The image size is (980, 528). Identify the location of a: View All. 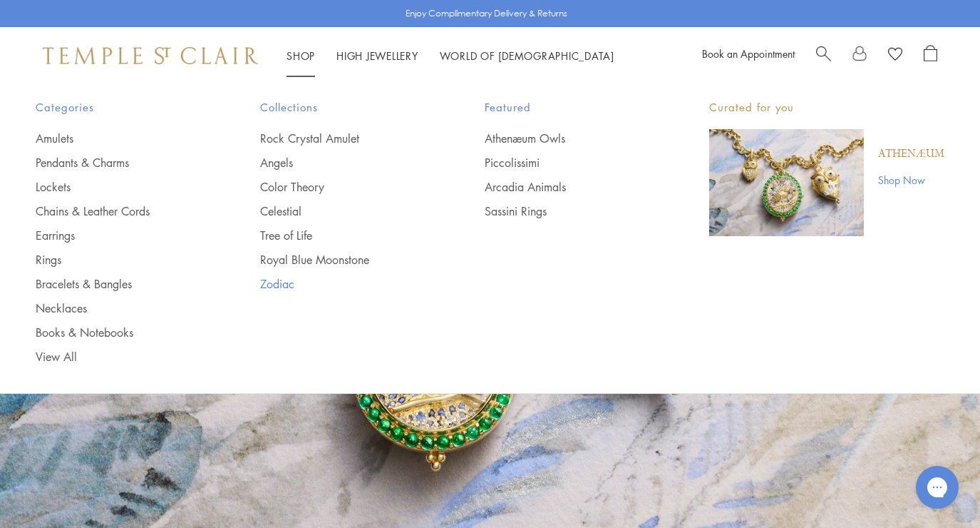
(119, 356).